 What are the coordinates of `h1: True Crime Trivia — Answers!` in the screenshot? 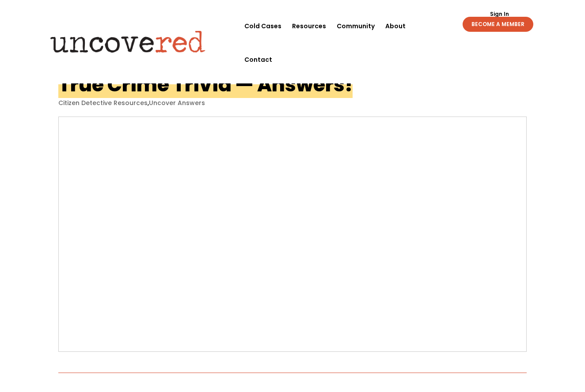 It's located at (205, 84).